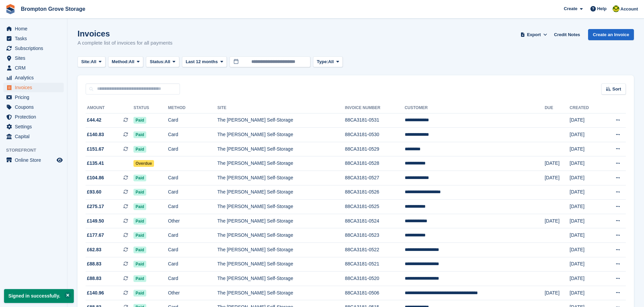 The width and height of the screenshot is (644, 307). Describe the element at coordinates (94, 278) in the screenshot. I see `span: £88.83` at that location.